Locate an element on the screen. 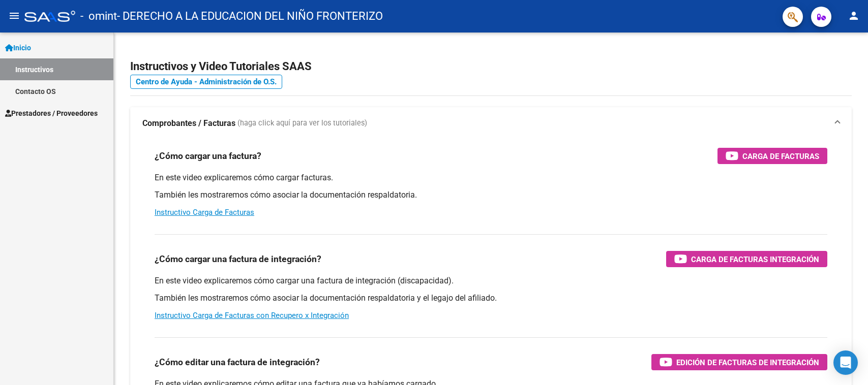 This screenshot has height=385, width=868. p: En este video explicaremos cómo cargar facturas. is located at coordinates (491, 178).